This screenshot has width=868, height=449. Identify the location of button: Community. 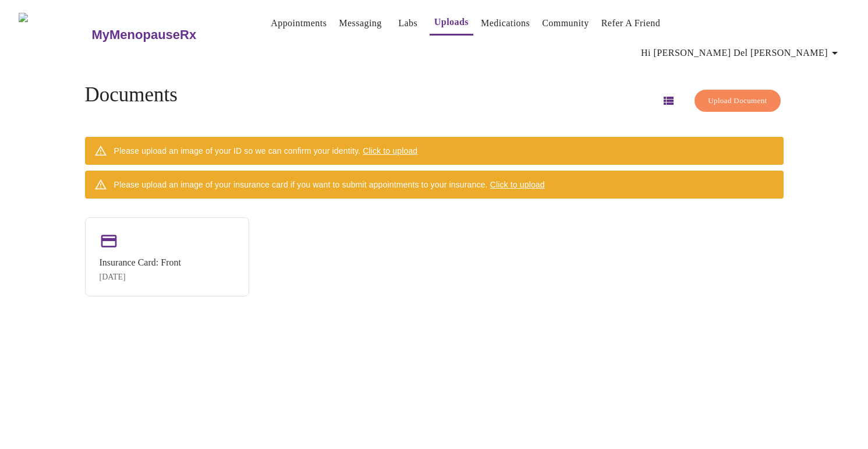
(565, 23).